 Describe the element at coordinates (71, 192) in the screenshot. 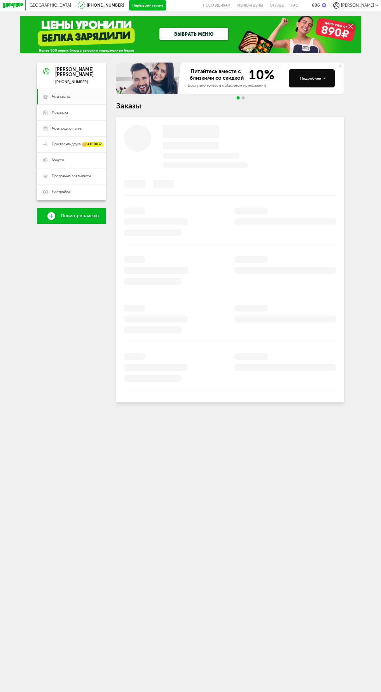

I see `a: Настройки` at that location.